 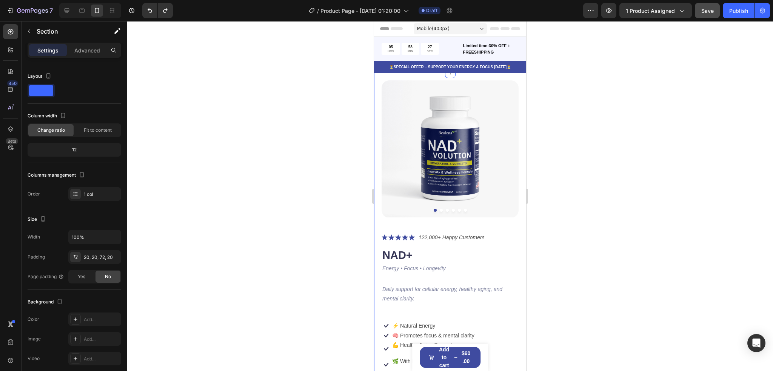 I want to click on p: Advanced, so click(x=87, y=50).